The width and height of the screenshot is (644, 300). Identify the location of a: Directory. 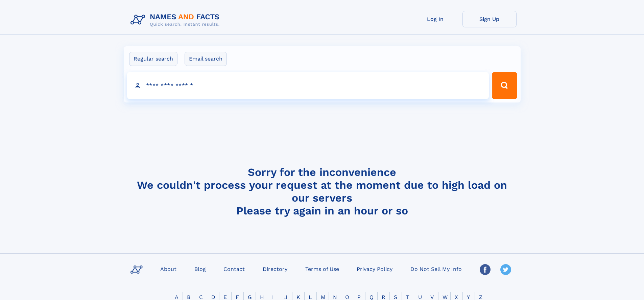
(275, 268).